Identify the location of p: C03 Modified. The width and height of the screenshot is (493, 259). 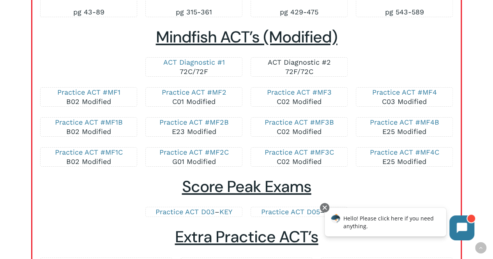
(404, 97).